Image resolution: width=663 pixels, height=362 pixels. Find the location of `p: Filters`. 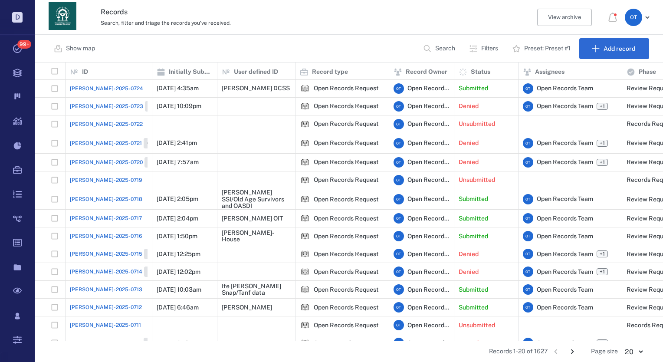

p: Filters is located at coordinates (489, 49).